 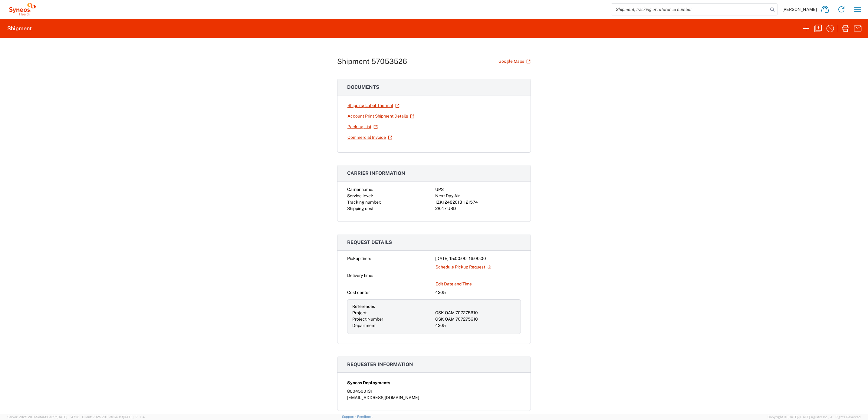 What do you see at coordinates (372, 61) in the screenshot?
I see `h1: Shipment 57053526` at bounding box center [372, 61].